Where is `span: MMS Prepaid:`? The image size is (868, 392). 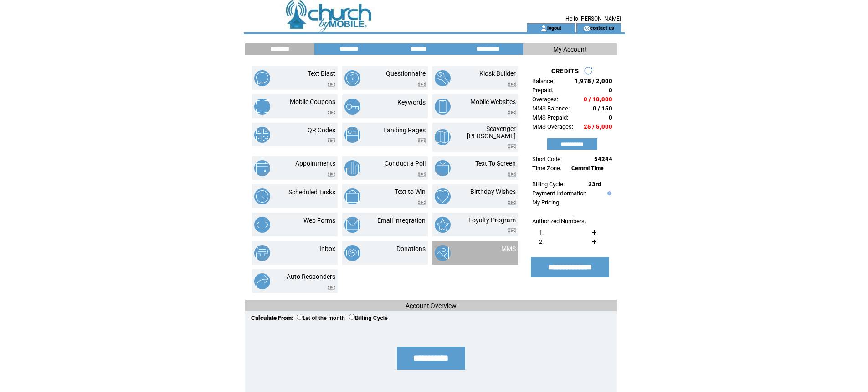 span: MMS Prepaid: is located at coordinates (550, 117).